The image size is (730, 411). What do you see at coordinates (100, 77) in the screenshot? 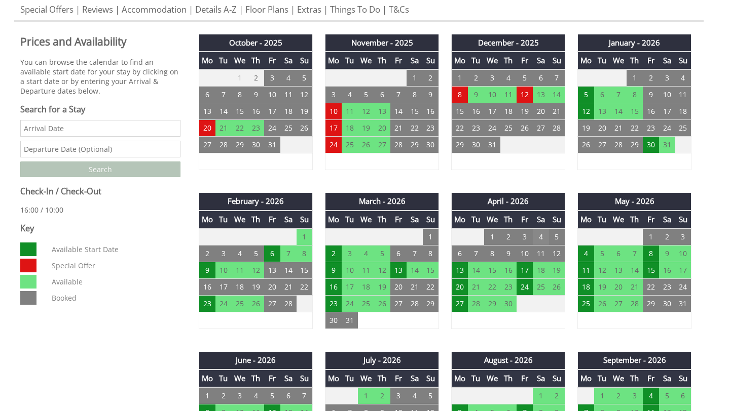
I see `p: You can browse the calendar to find an available start date for your stay by clicking on a start ...` at bounding box center [100, 77].